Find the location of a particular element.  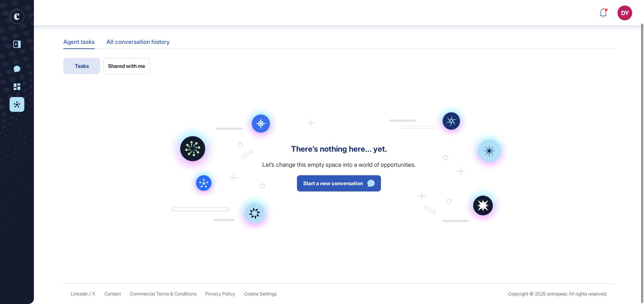

div: entrapeer-logo is located at coordinates (17, 17).